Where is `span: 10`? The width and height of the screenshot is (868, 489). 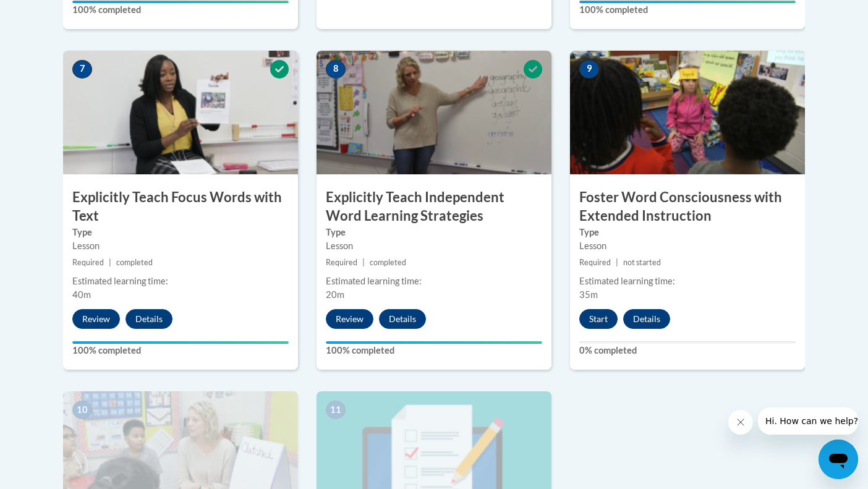
span: 10 is located at coordinates (82, 410).